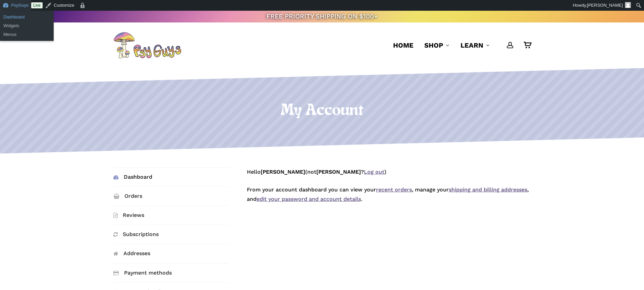  I want to click on a: Log out, so click(374, 172).